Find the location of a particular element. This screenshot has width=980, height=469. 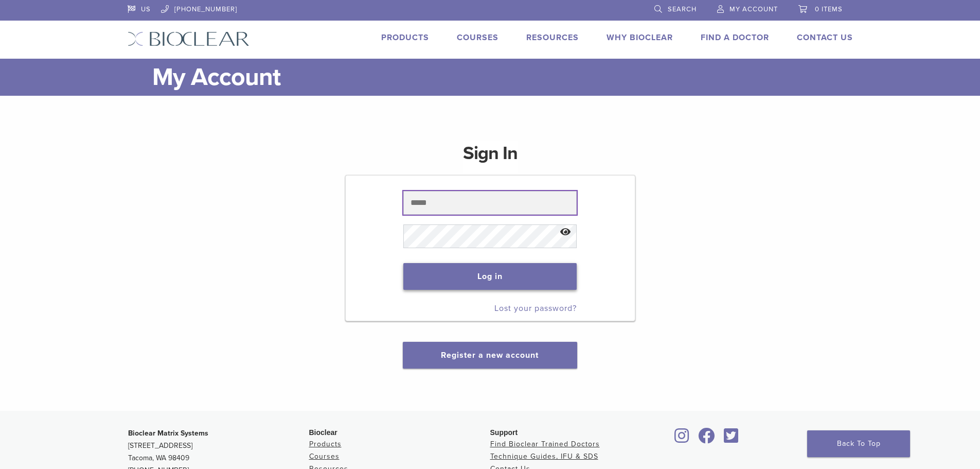

a: Resources is located at coordinates (552, 38).